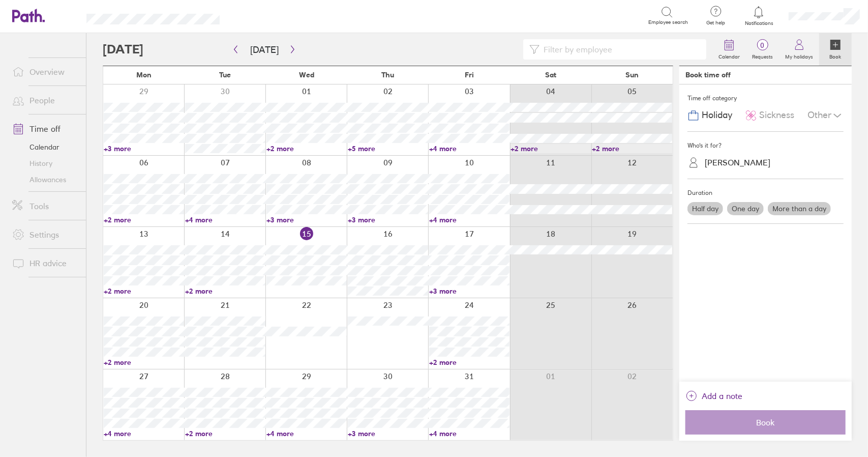 Image resolution: width=868 pixels, height=457 pixels. Describe the element at coordinates (765, 145) in the screenshot. I see `div: Who's it for?` at that location.